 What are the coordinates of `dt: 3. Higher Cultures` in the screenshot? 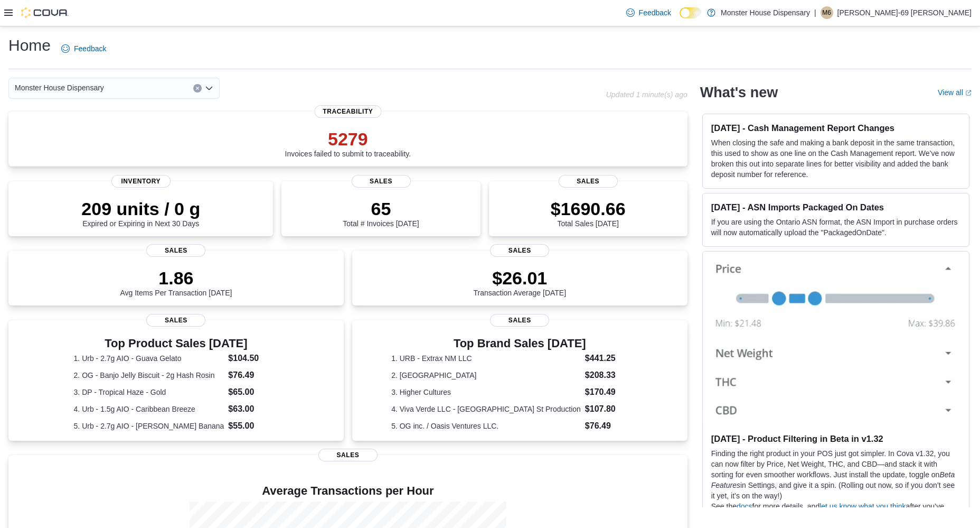 It's located at (486, 392).